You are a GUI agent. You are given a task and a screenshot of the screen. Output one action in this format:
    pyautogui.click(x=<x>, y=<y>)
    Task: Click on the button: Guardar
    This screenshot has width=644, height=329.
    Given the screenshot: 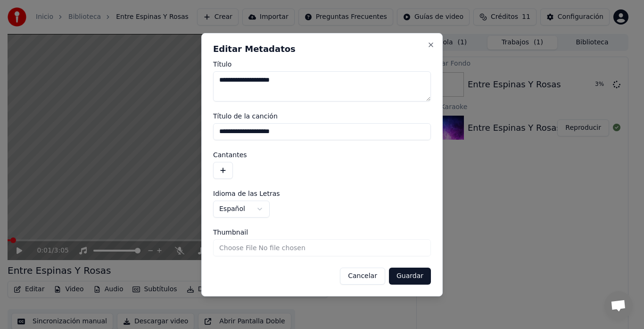 What is the action you would take?
    pyautogui.click(x=410, y=276)
    